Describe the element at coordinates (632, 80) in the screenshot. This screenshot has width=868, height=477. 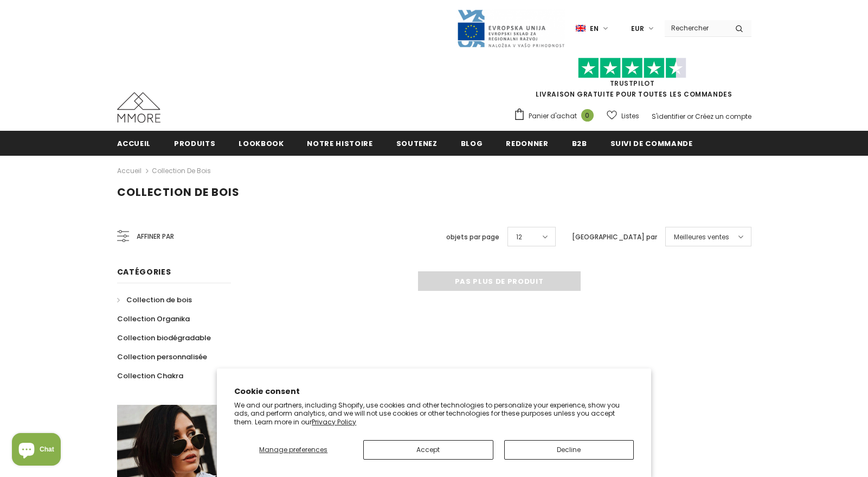
I see `span: LIVRAISON GRATUITE POUR TOUTES LES COMMANDES` at that location.